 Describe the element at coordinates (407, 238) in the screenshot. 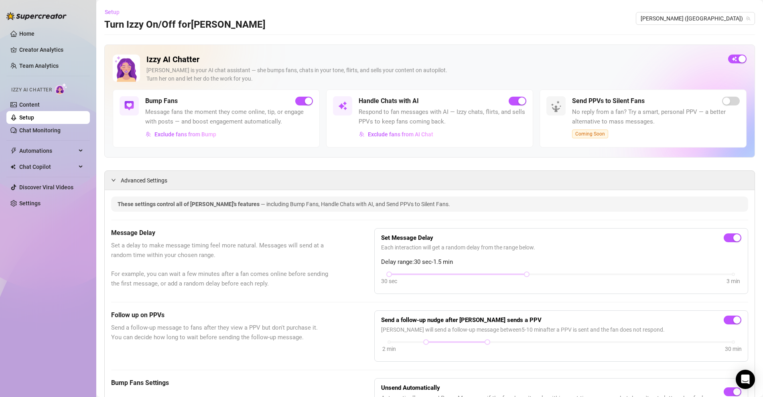

I see `strong: Set Message Delay` at that location.